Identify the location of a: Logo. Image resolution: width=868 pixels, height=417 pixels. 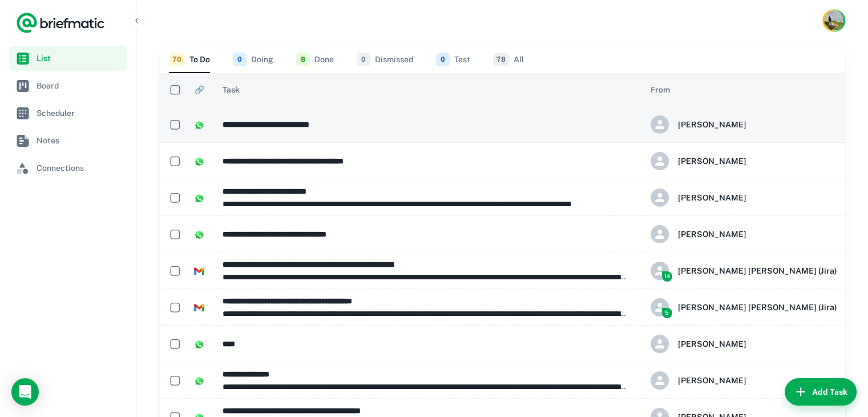
(60, 23).